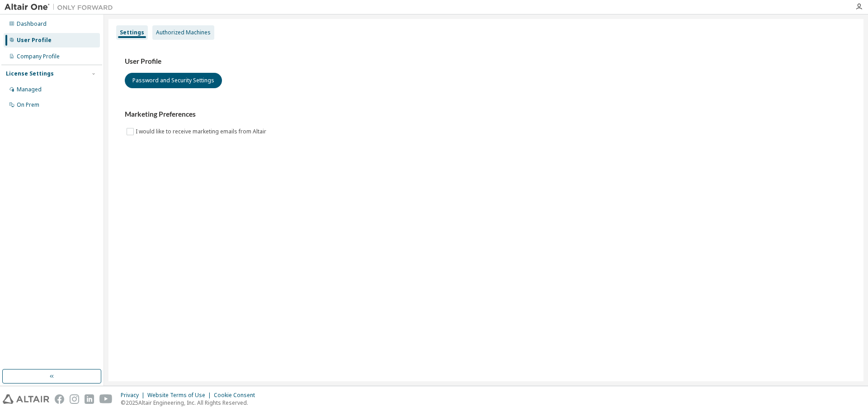  I want to click on img: altair_logo.svg, so click(26, 399).